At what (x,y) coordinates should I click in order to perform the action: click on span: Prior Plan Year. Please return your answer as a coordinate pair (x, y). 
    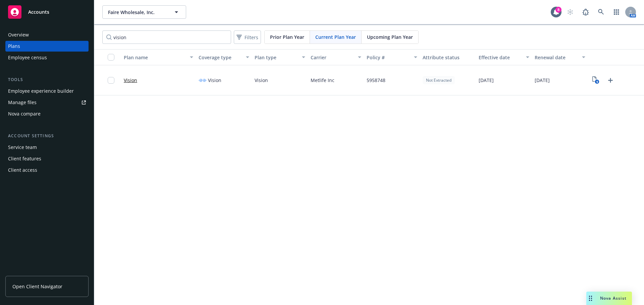
    Looking at the image, I should click on (287, 37).